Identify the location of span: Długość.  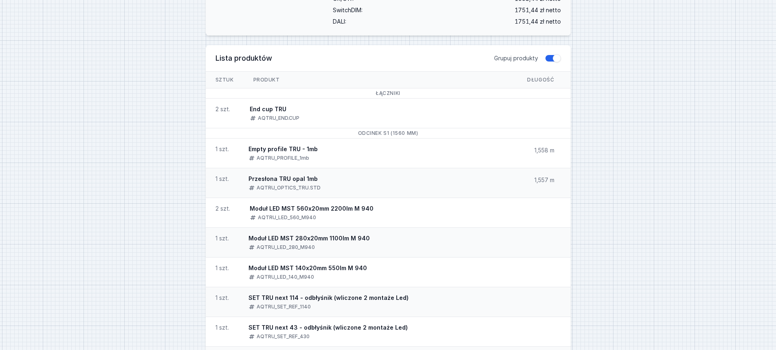
(541, 80).